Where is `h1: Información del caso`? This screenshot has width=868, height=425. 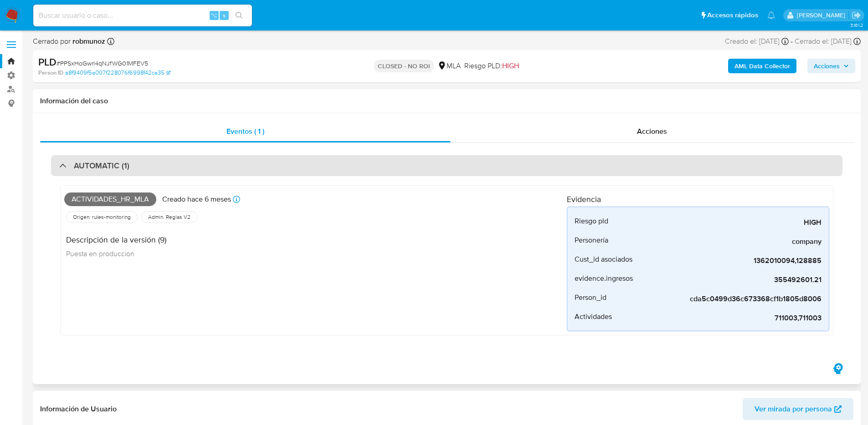 h1: Información del caso is located at coordinates (447, 101).